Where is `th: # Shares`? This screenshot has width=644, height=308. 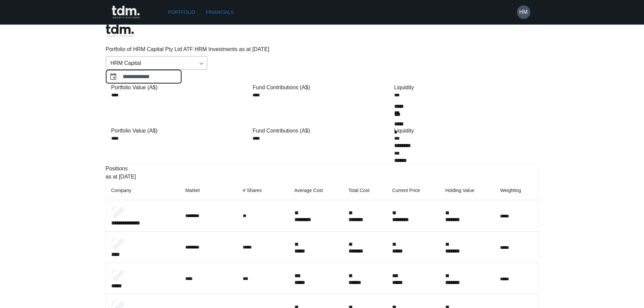
th: # Shares is located at coordinates (263, 190).